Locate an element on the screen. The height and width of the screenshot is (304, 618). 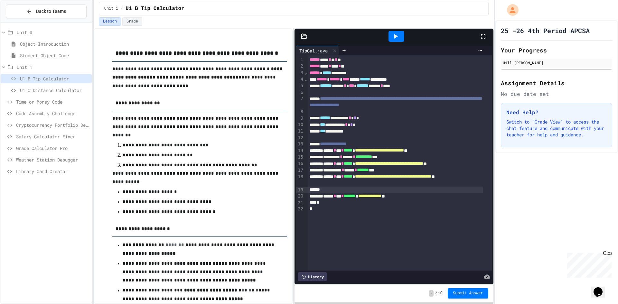
div: 4 is located at coordinates (300, 79).